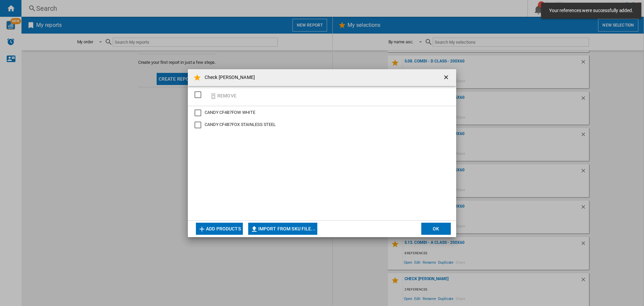 This screenshot has height=306, width=644. What do you see at coordinates (447, 78) in the screenshot?
I see `button: getI18NText('BUTTONS.CLOSE_DIALOG')` at bounding box center [447, 78].